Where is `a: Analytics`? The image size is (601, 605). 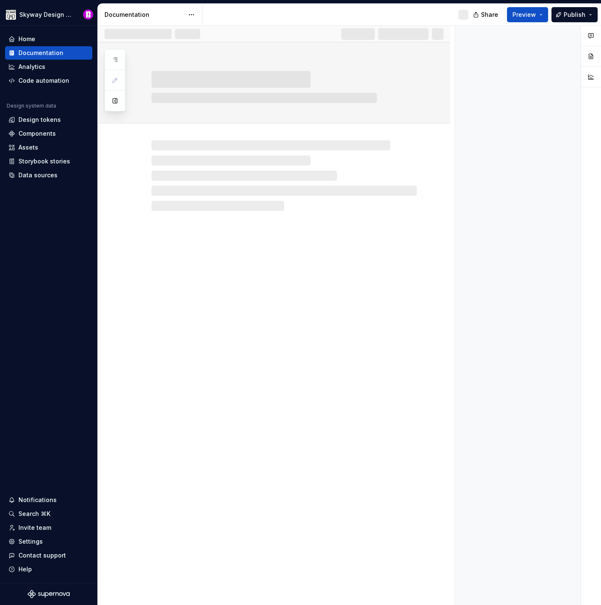 a: Analytics is located at coordinates (49, 67).